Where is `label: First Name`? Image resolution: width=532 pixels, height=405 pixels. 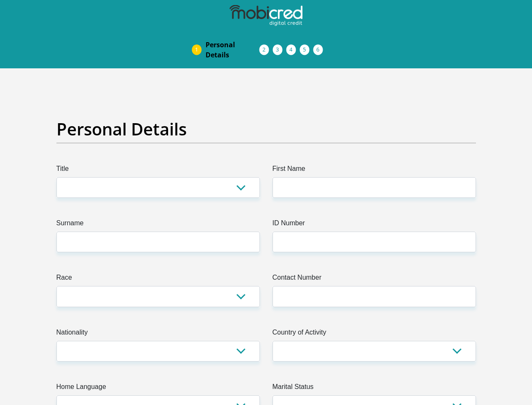 label: First Name is located at coordinates (375, 170).